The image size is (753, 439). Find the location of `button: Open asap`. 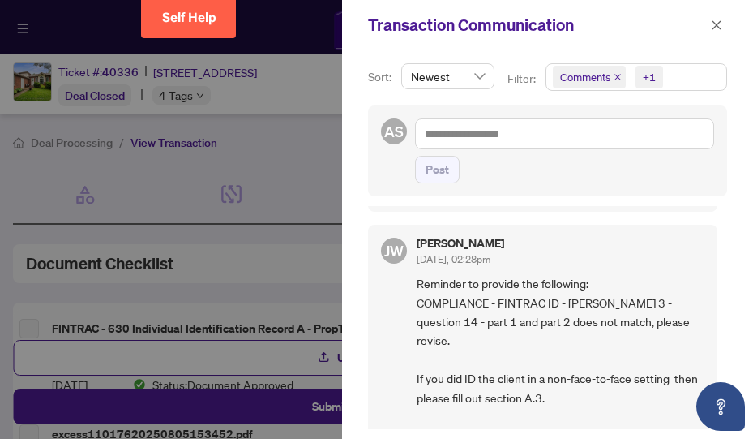

button: Open asap is located at coordinates (721, 406).